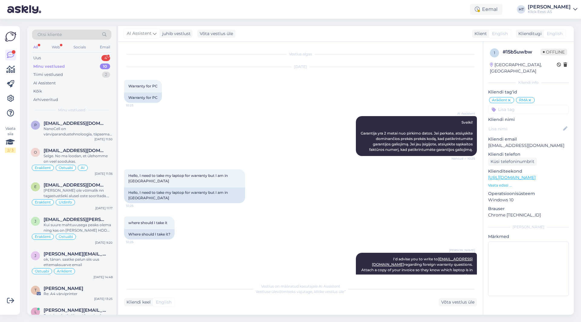 This screenshot has height=322, width=581. What do you see at coordinates (75, 311) in the screenshot?
I see `span: lauri@kahur.ee` at bounding box center [75, 311].